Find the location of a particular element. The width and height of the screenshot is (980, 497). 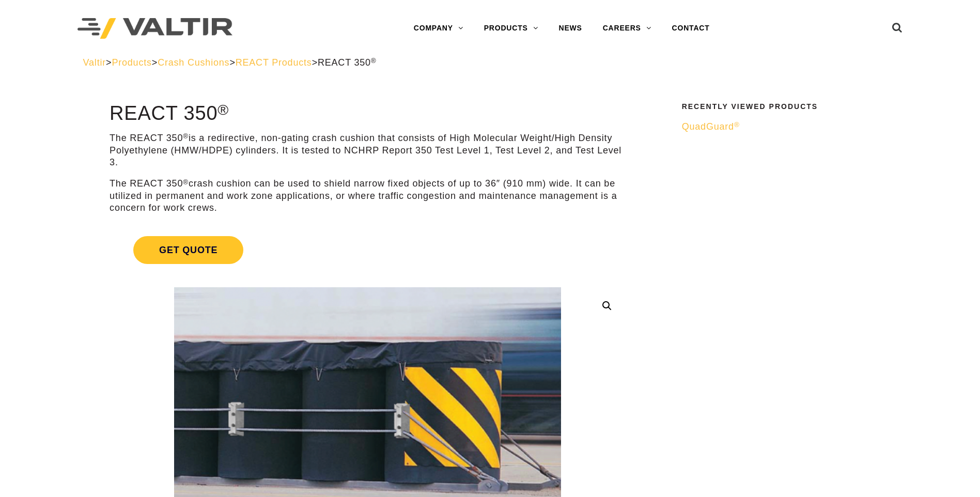

a: Valtir is located at coordinates (95, 63).